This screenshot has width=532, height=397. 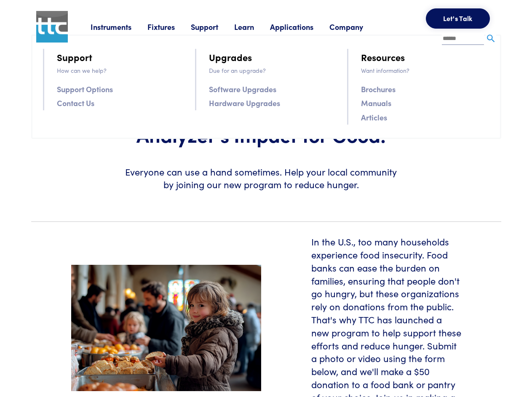 I want to click on p: Want information?, so click(x=425, y=70).